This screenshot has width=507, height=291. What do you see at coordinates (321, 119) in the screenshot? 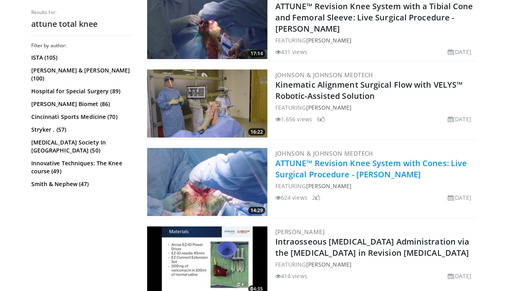
I see `li: 6` at bounding box center [321, 119].